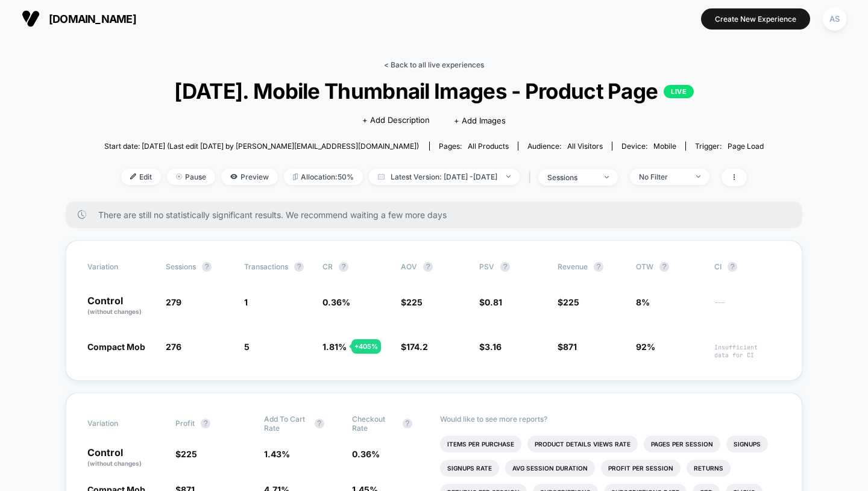 The height and width of the screenshot is (491, 868). What do you see at coordinates (286, 424) in the screenshot?
I see `span: Add To Cart Rate` at bounding box center [286, 424].